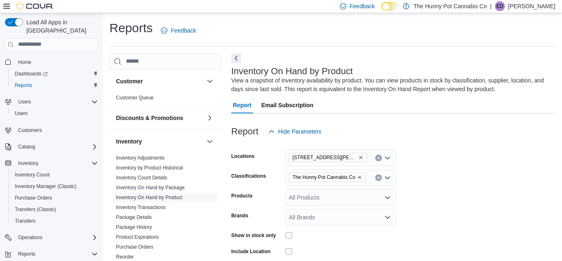  What do you see at coordinates (30, 130) in the screenshot?
I see `a: Customers` at bounding box center [30, 130].